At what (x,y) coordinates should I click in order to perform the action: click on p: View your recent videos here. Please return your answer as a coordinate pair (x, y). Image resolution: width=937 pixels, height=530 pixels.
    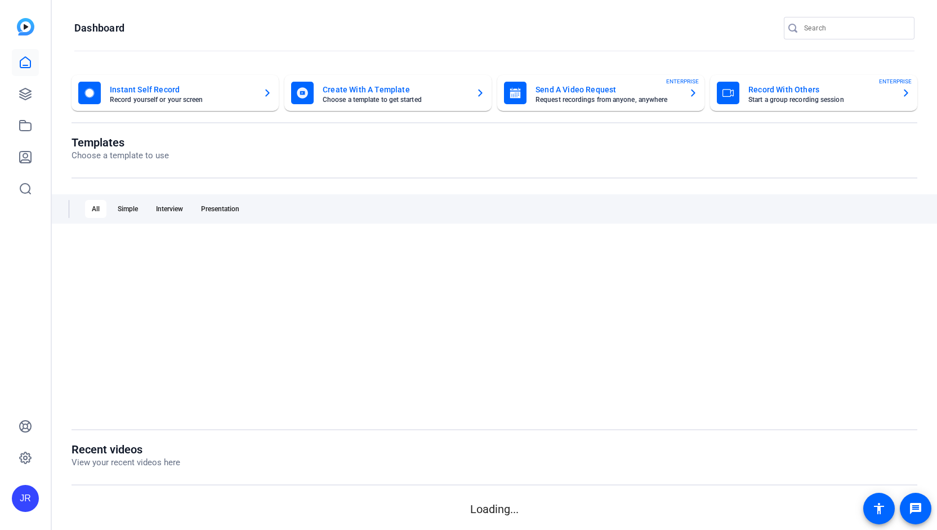
    Looking at the image, I should click on (126, 462).